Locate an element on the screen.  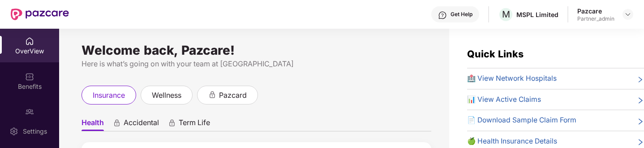
span: 🍏 Health Insurance Details is located at coordinates (512, 142).